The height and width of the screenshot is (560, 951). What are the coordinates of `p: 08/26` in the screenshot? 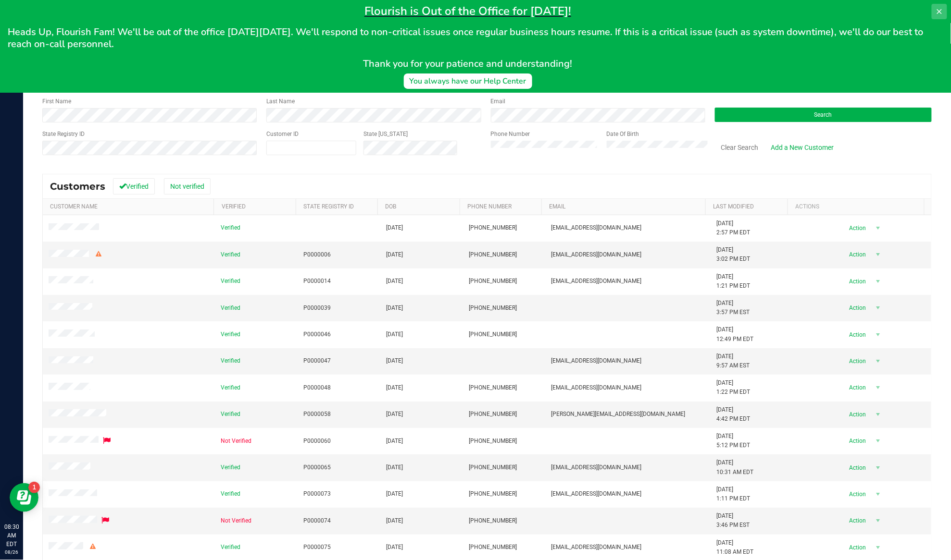 It's located at (12, 552).